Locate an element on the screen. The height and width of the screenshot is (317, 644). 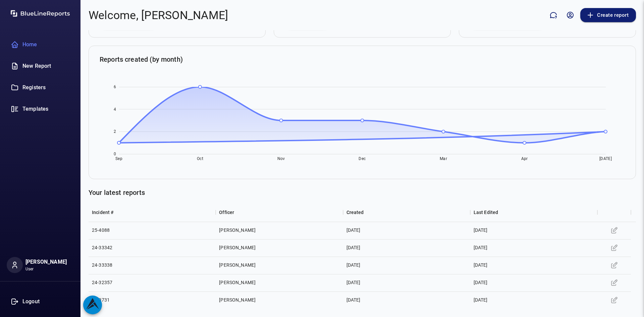
div: Logout is located at coordinates (38, 302).